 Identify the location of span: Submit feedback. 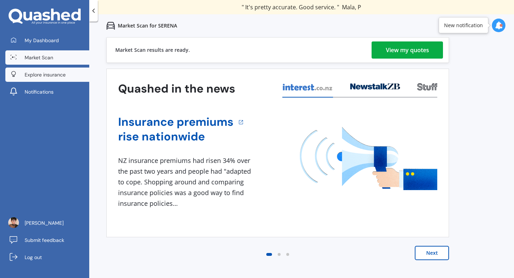
(44, 240).